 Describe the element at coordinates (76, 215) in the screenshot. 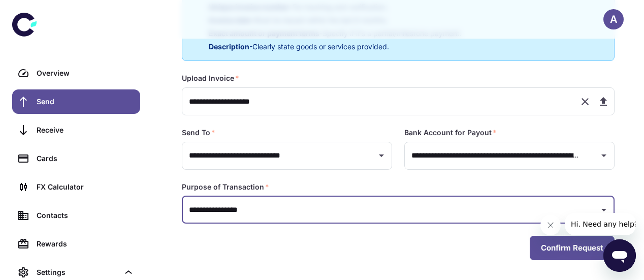

I see `a: Contacts` at that location.